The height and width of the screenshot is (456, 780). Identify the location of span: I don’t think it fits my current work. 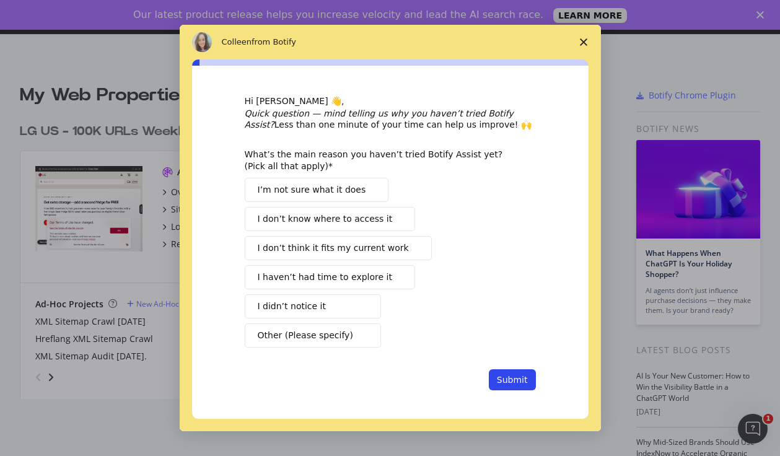
(333, 248).